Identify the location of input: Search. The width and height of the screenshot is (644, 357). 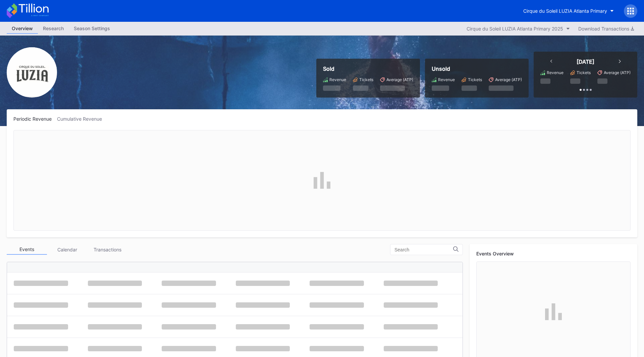
(424, 250).